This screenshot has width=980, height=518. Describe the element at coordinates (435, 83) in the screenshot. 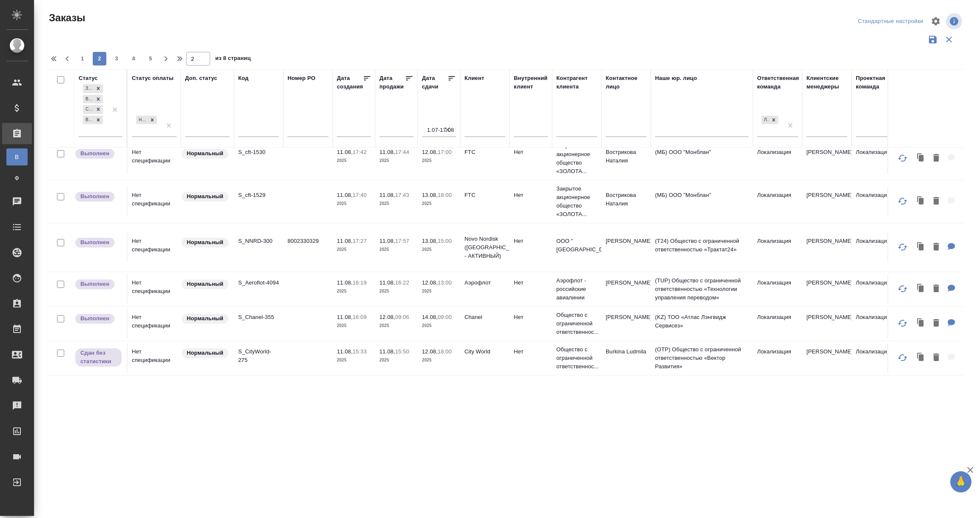

I see `div: Дата сдачи` at that location.